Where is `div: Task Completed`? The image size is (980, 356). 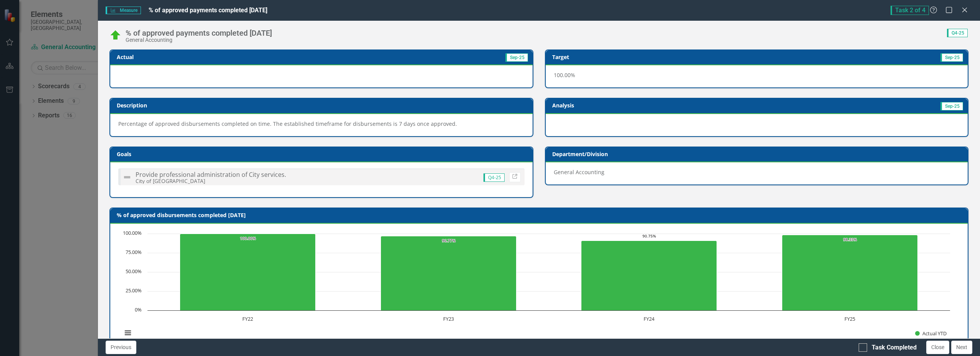 div: Task Completed is located at coordinates (895, 348).